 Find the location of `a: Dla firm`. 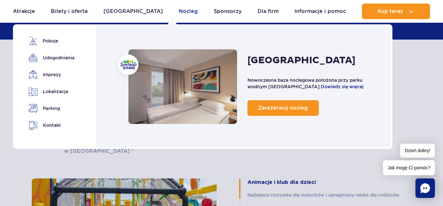

a: Dla firm is located at coordinates (268, 11).